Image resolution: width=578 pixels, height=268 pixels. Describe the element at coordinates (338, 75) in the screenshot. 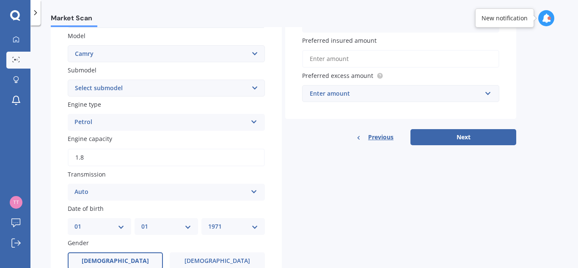

I see `span: Preferred excess amount` at that location.